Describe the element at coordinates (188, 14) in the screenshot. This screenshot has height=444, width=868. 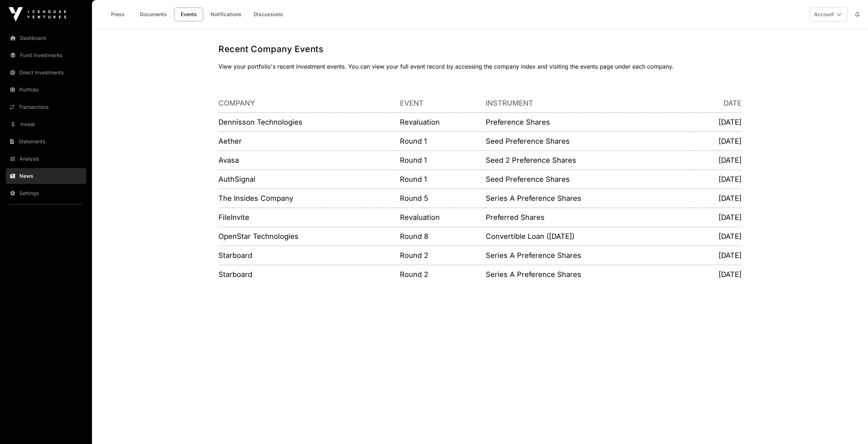
I see `a: Events` at that location.